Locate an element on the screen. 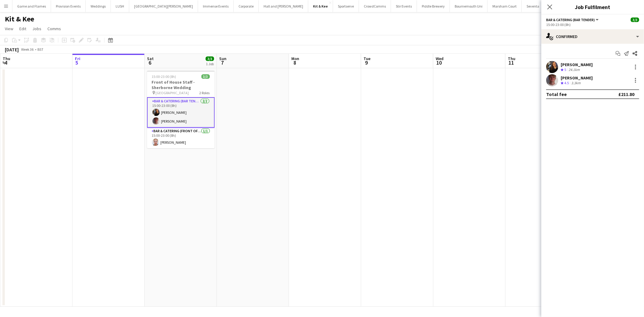 The width and height of the screenshot is (644, 317). a: Comms is located at coordinates (54, 28).